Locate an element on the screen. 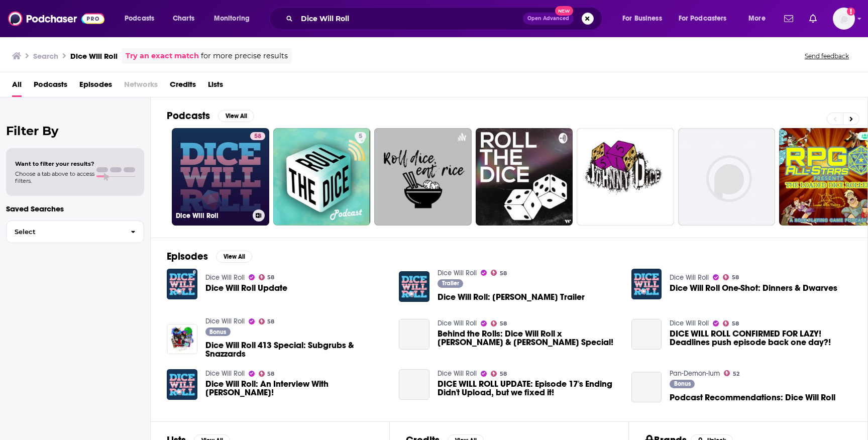 The height and width of the screenshot is (440, 868). a: All is located at coordinates (17, 86).